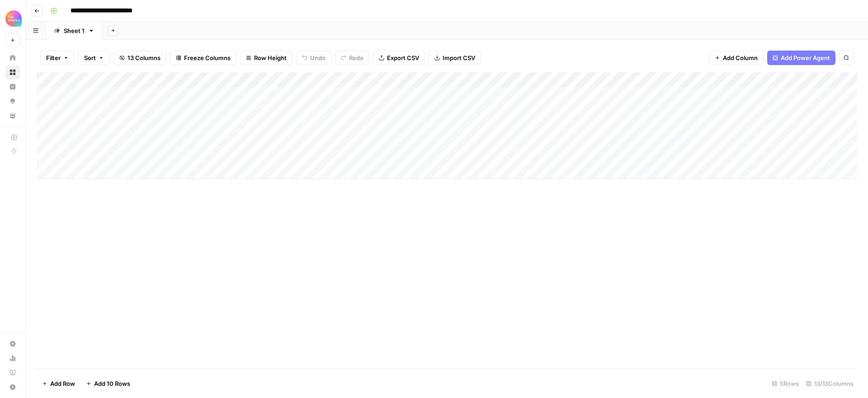  I want to click on span: Filter, so click(53, 58).